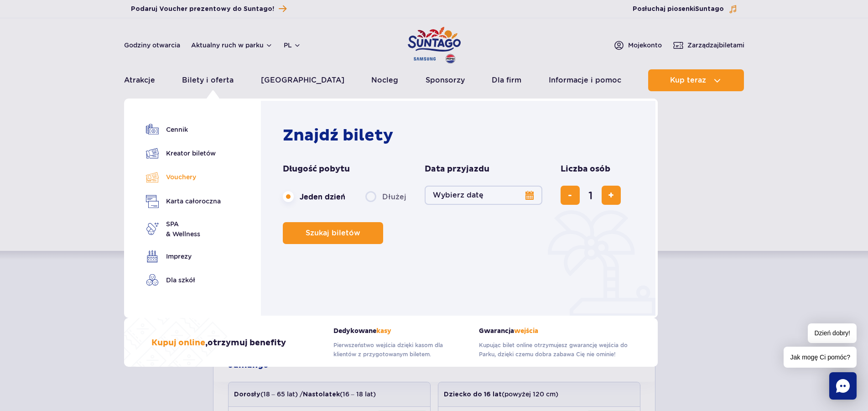  What do you see at coordinates (183, 129) in the screenshot?
I see `a: Cennik` at bounding box center [183, 129].